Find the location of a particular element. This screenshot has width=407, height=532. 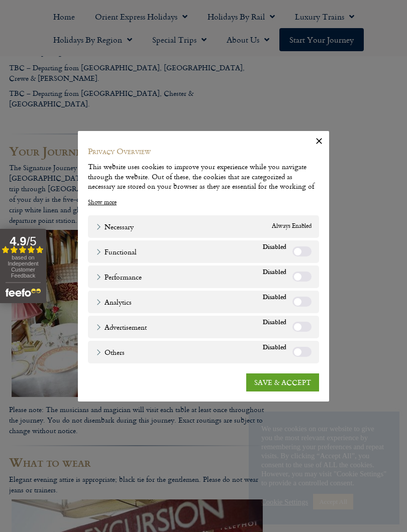

h4: Privacy Overview is located at coordinates (204, 150).